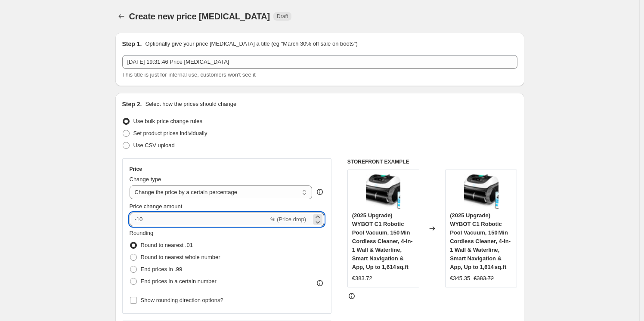 The height and width of the screenshot is (321, 644). What do you see at coordinates (320, 192) in the screenshot?
I see `div: help` at bounding box center [320, 192].